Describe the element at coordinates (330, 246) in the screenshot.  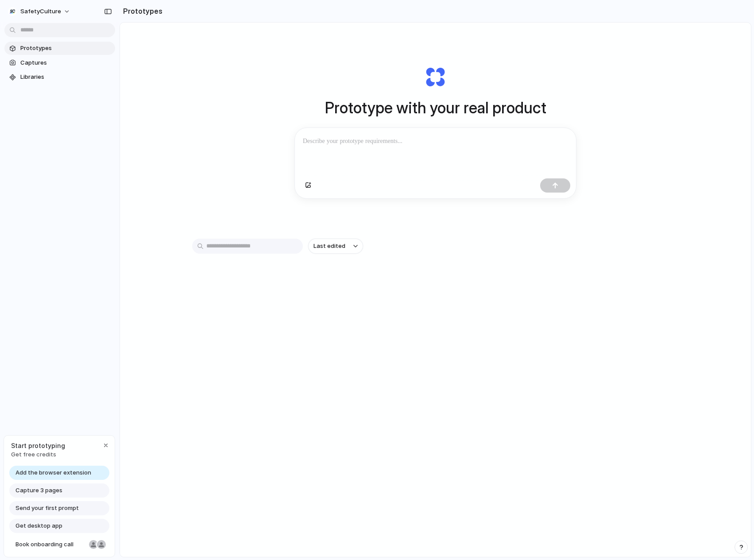
I see `span: Last edited` at that location.